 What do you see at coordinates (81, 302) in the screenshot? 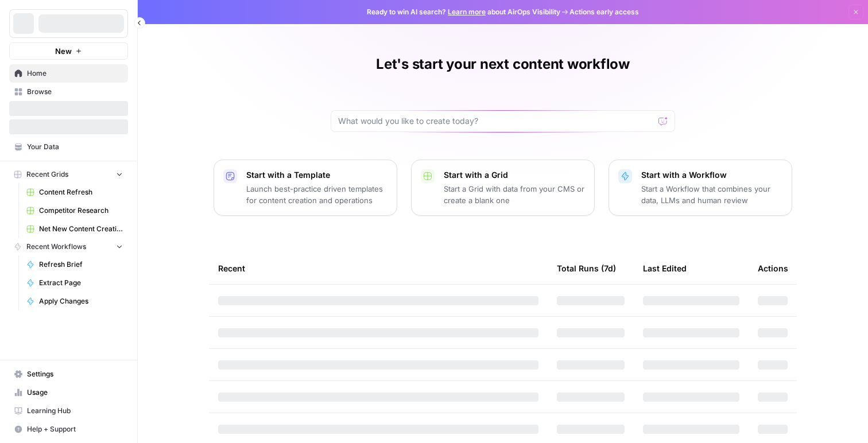
I see `span: Apply Changes` at bounding box center [81, 302].